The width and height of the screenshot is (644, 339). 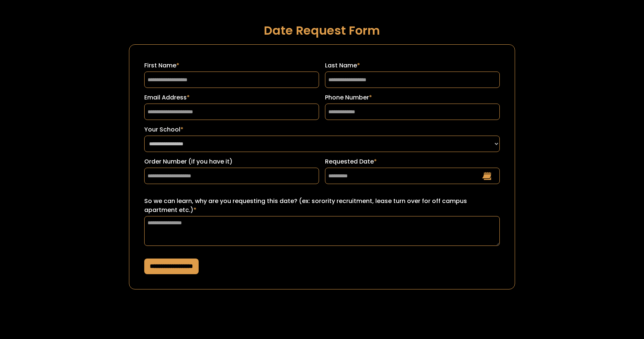 What do you see at coordinates (322, 206) in the screenshot?
I see `label: So we can learn, why are you requesting this date? (ex: sorority recruitment, lease turn over for...` at bounding box center [322, 206].